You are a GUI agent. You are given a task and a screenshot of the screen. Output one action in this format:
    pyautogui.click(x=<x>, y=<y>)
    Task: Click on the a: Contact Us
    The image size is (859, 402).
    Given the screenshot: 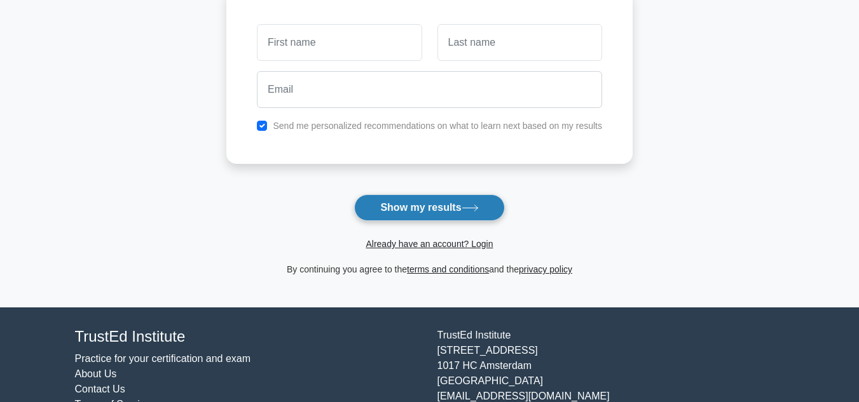 What is the action you would take?
    pyautogui.click(x=100, y=389)
    